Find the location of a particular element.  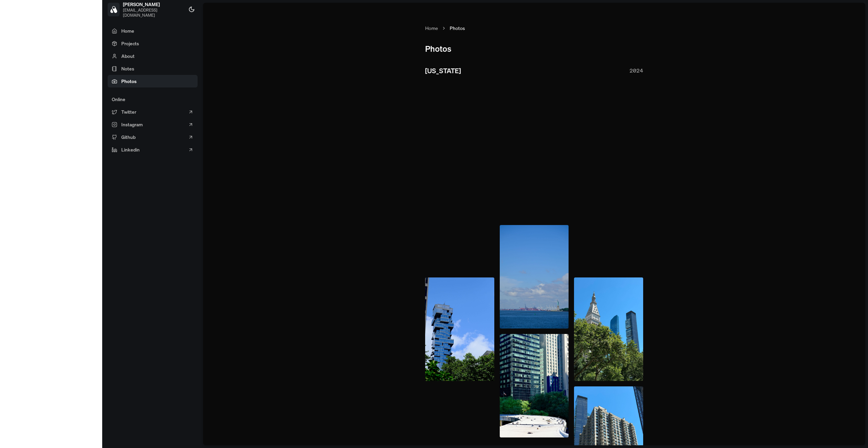

span: Projects is located at coordinates (130, 43).